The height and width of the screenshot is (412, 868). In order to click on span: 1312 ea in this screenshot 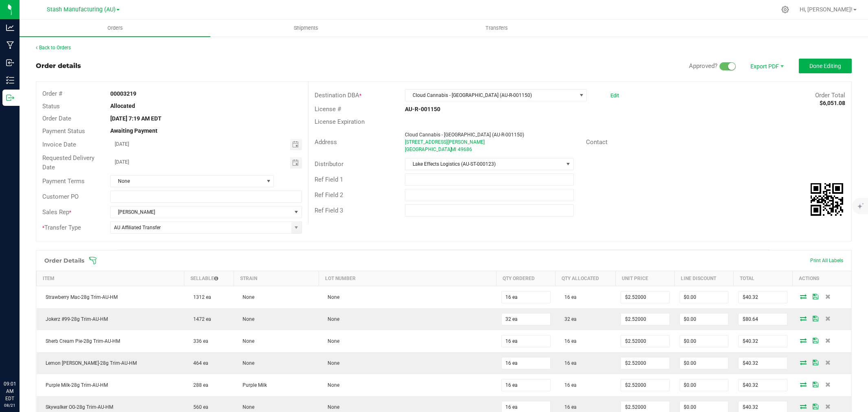, I will do `click(200, 297)`.